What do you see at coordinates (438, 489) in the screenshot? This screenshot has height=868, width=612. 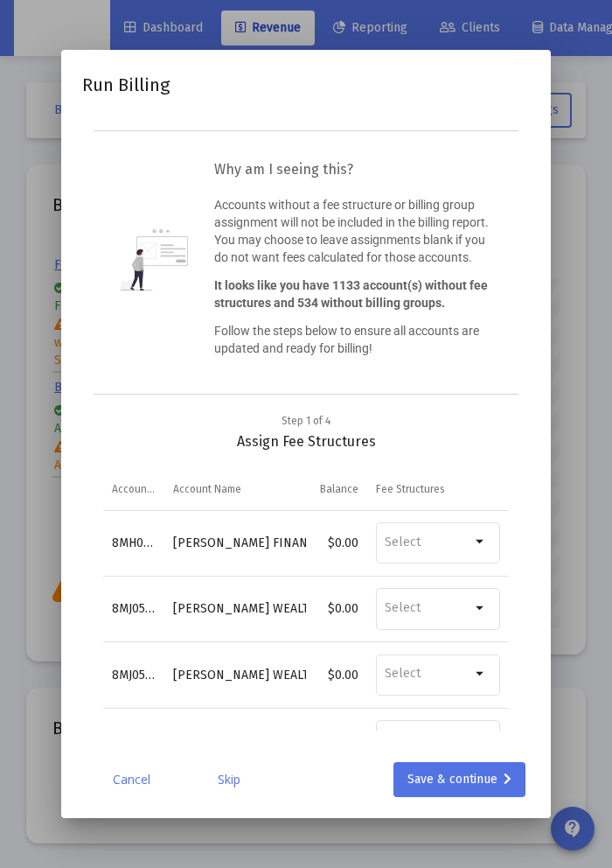 I see `td: Column Fee Structures` at bounding box center [438, 489].